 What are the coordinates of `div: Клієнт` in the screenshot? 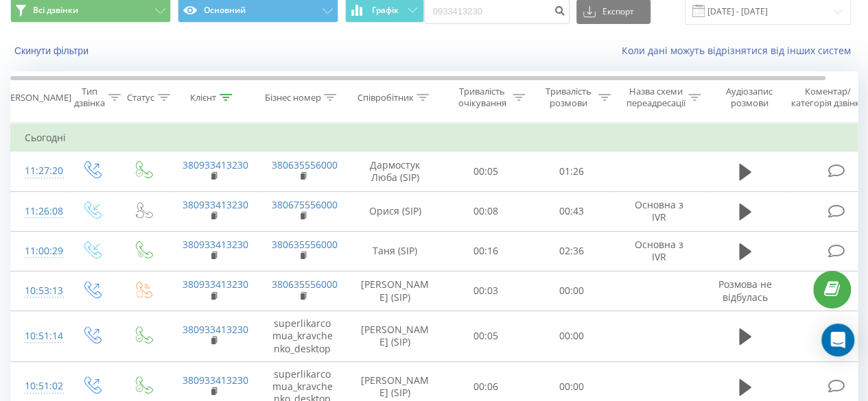 It's located at (203, 97).